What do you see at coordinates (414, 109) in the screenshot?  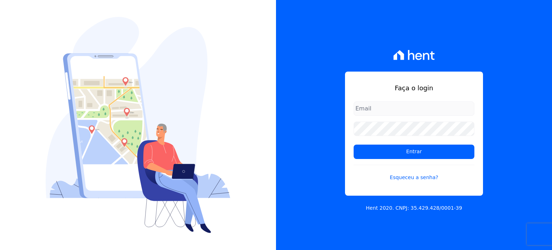 I see `input: Email` at bounding box center [414, 109].